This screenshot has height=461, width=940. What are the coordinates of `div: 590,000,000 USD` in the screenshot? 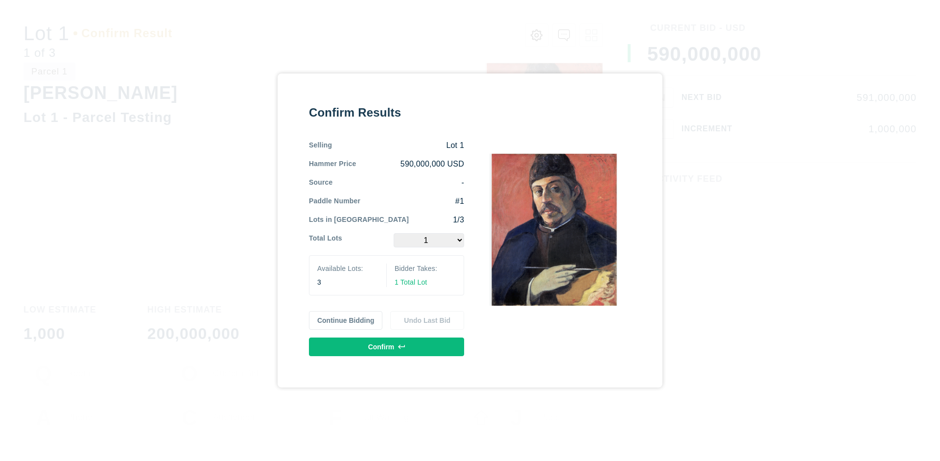 It's located at (410, 164).